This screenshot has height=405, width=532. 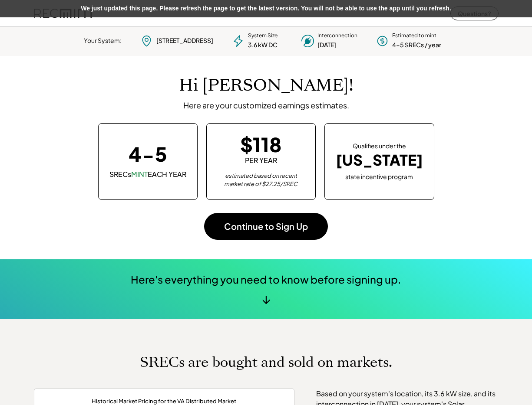 What do you see at coordinates (263, 45) in the screenshot?
I see `div: 3.6 kW DC` at bounding box center [263, 45].